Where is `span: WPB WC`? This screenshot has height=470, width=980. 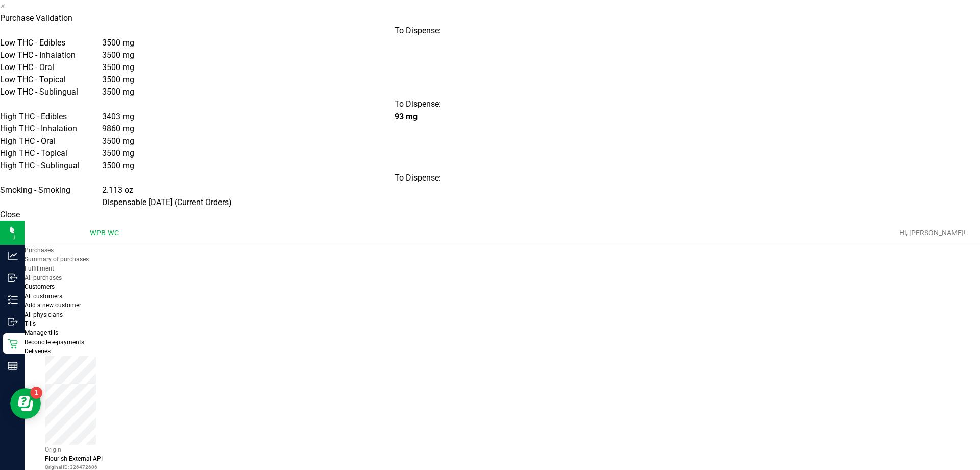 span: WPB WC is located at coordinates (104, 232).